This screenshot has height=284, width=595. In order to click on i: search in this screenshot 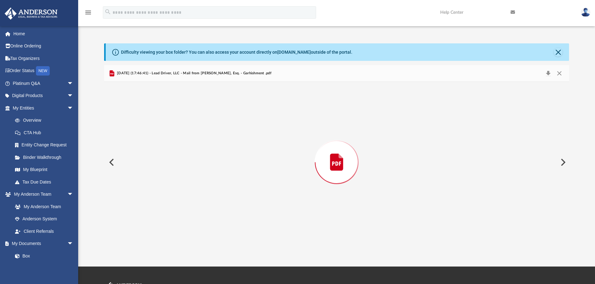, I will do `click(108, 12)`.